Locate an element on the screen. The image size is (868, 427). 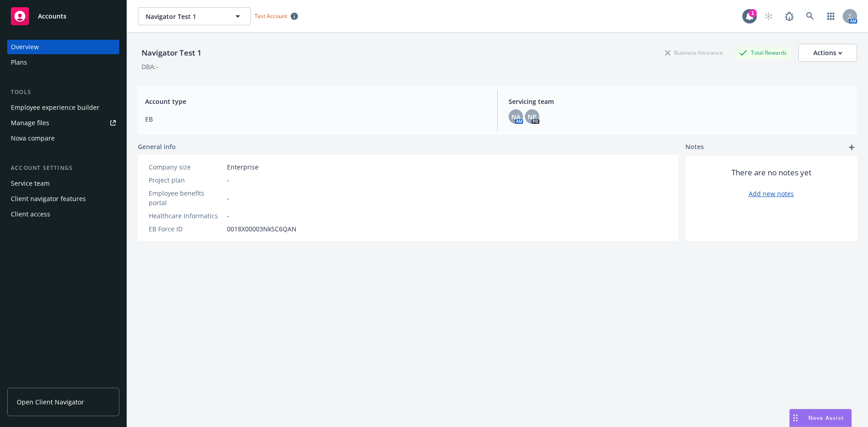
div: Account settings is located at coordinates (63, 168).